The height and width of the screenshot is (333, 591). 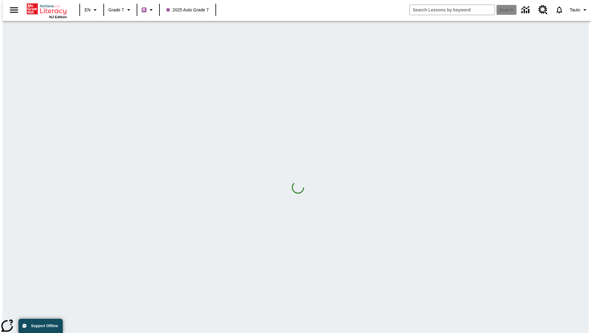 What do you see at coordinates (452, 10) in the screenshot?
I see `input: search field` at bounding box center [452, 10].